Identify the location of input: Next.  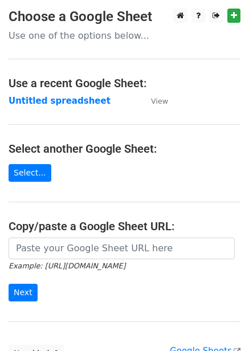
(23, 292).